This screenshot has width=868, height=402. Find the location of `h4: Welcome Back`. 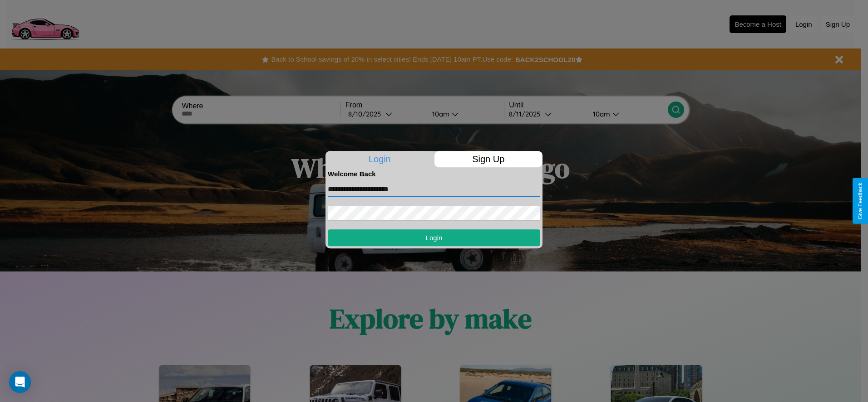

h4: Welcome Back is located at coordinates (434, 174).